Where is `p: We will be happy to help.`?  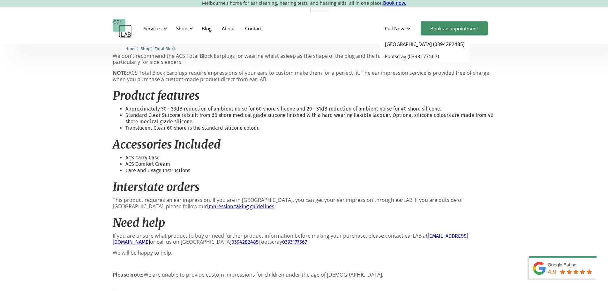 p: We will be happy to help. is located at coordinates (304, 252).